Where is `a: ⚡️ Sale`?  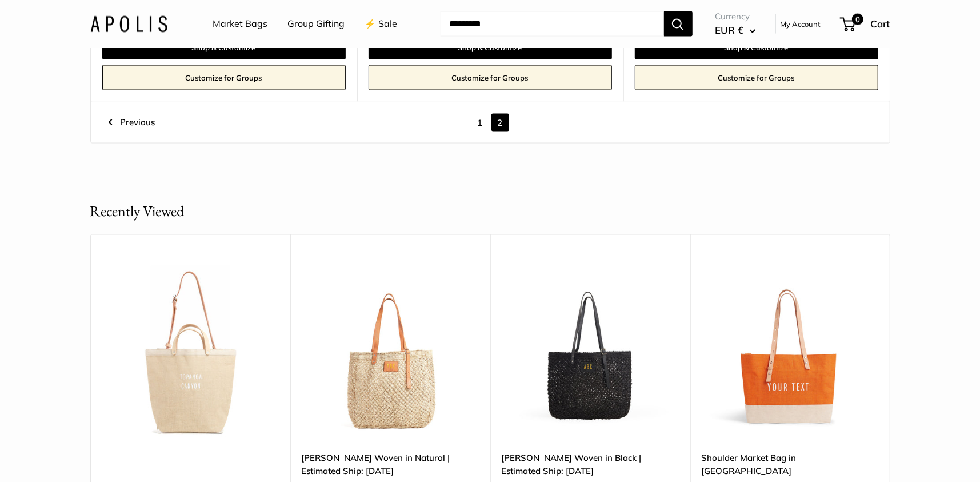 a: ⚡️ Sale is located at coordinates (382, 24).